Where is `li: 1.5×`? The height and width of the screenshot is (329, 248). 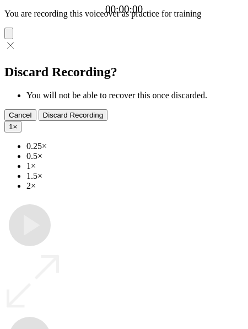 li: 1.5× is located at coordinates (135, 176).